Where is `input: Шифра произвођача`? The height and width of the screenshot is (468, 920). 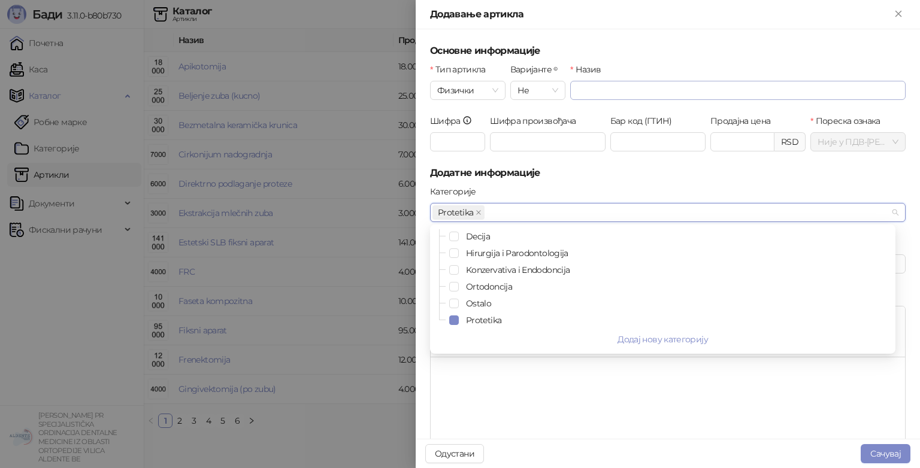 input: Шифра произвођача is located at coordinates (547, 142).